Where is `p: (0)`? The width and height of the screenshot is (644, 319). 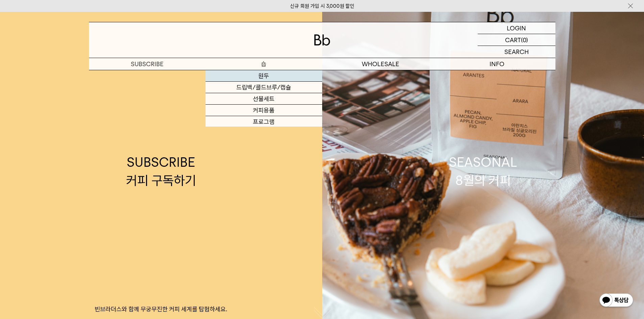 p: (0) is located at coordinates (524, 39).